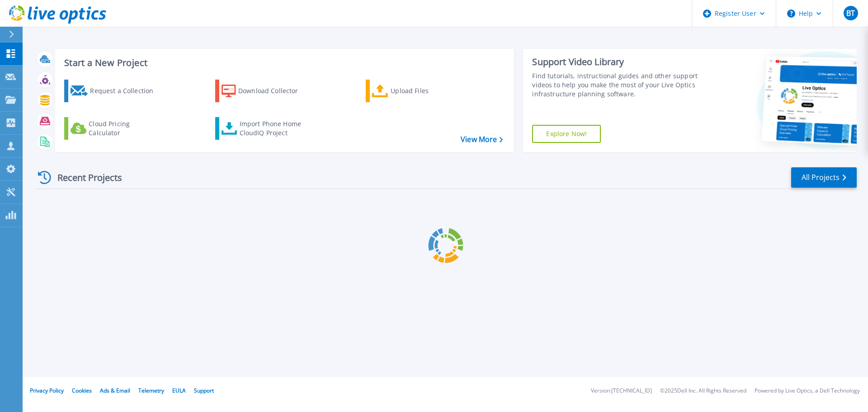 The image size is (868, 412). What do you see at coordinates (126, 91) in the screenshot?
I see `div: Request a Collection` at bounding box center [126, 91].